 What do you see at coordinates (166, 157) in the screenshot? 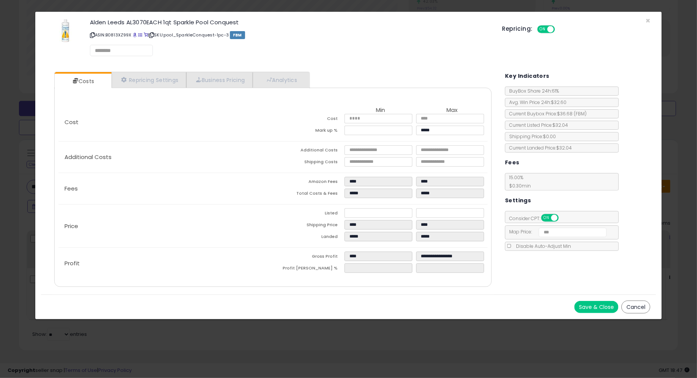
I see `p: Additional Costs` at bounding box center [166, 157].